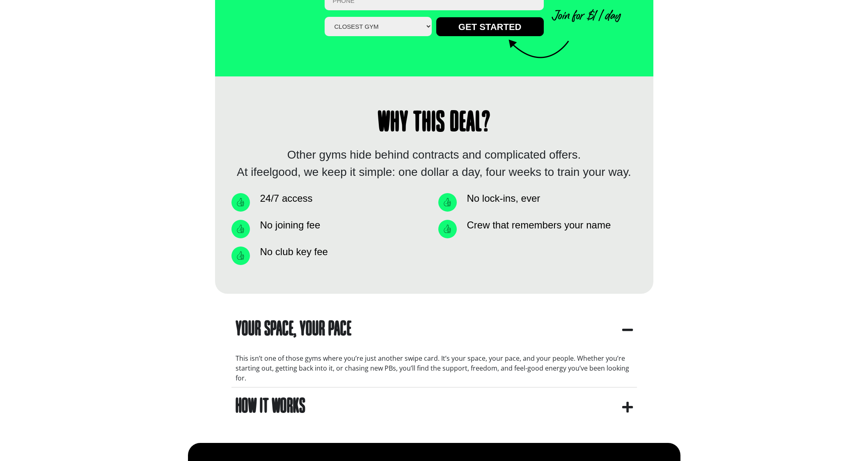  What do you see at coordinates (293, 330) in the screenshot?
I see `div: Your Space, Your Pace` at bounding box center [293, 330].